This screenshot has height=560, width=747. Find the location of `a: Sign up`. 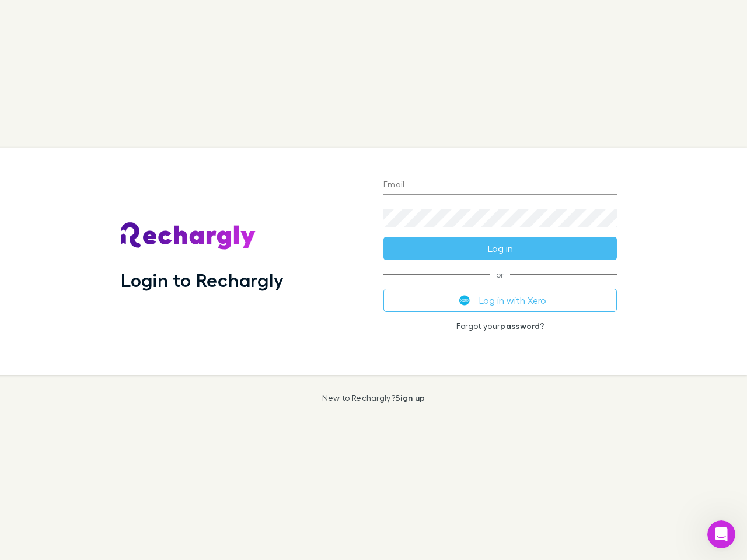

a: Sign up is located at coordinates (410, 397).